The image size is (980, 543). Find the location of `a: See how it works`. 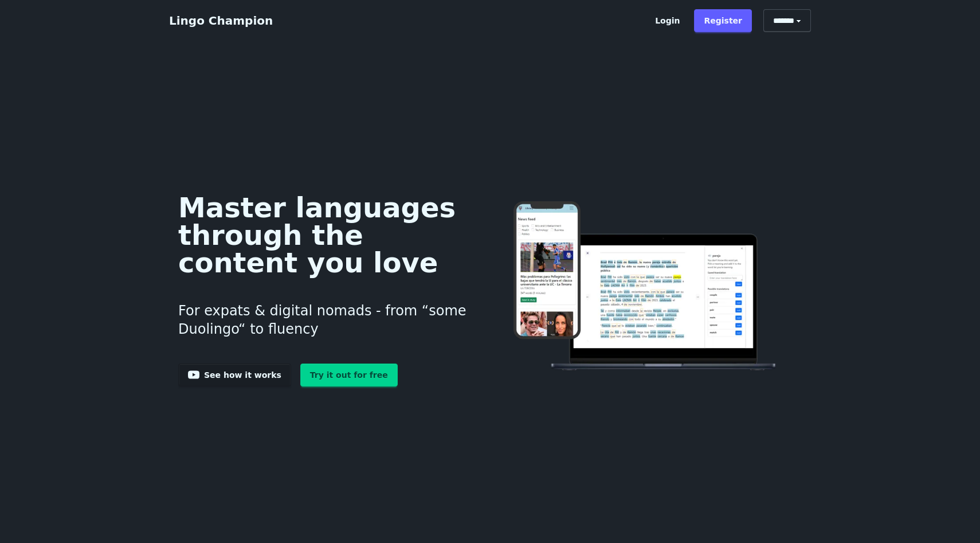

a: See how it works is located at coordinates (234, 375).